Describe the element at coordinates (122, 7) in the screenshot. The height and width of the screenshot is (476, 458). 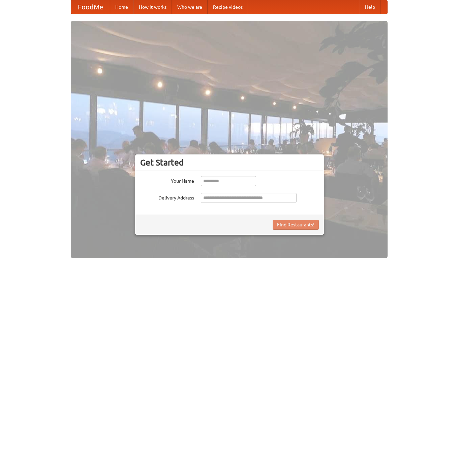
I see `a: Home` at that location.